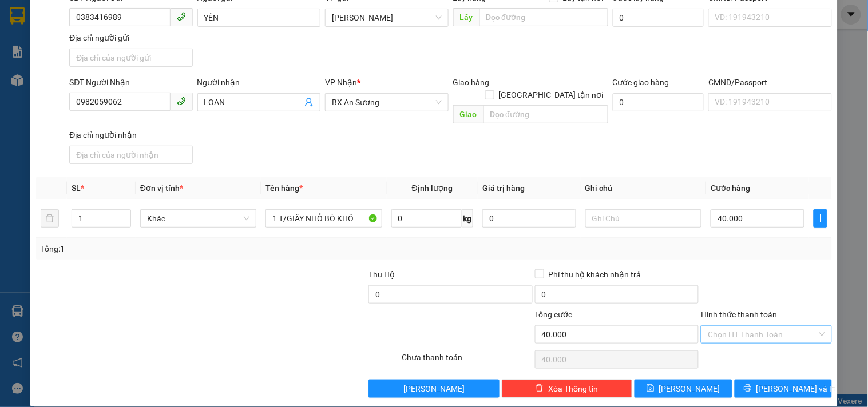 Image resolution: width=868 pixels, height=407 pixels. Describe the element at coordinates (131, 135) in the screenshot. I see `div: Địa chỉ người nhận` at that location.